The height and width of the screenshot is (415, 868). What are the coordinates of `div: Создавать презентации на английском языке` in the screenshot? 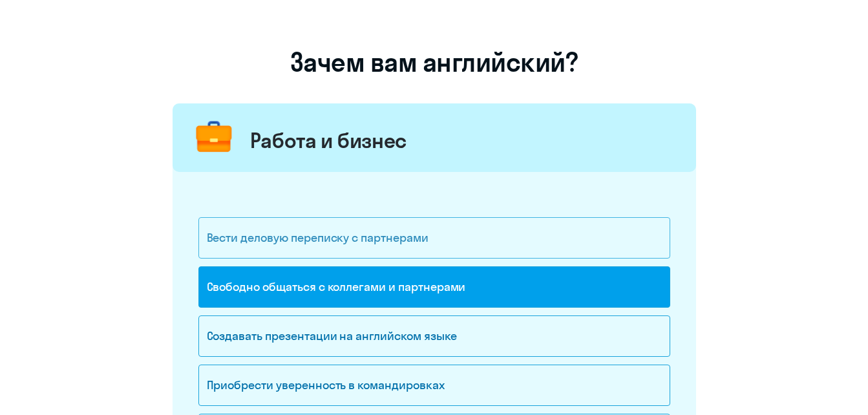 It's located at (434, 336).